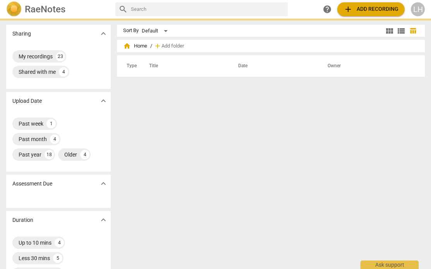 Image resolution: width=431 pixels, height=269 pixels. Describe the element at coordinates (389, 31) in the screenshot. I see `button: Tile view` at that location.